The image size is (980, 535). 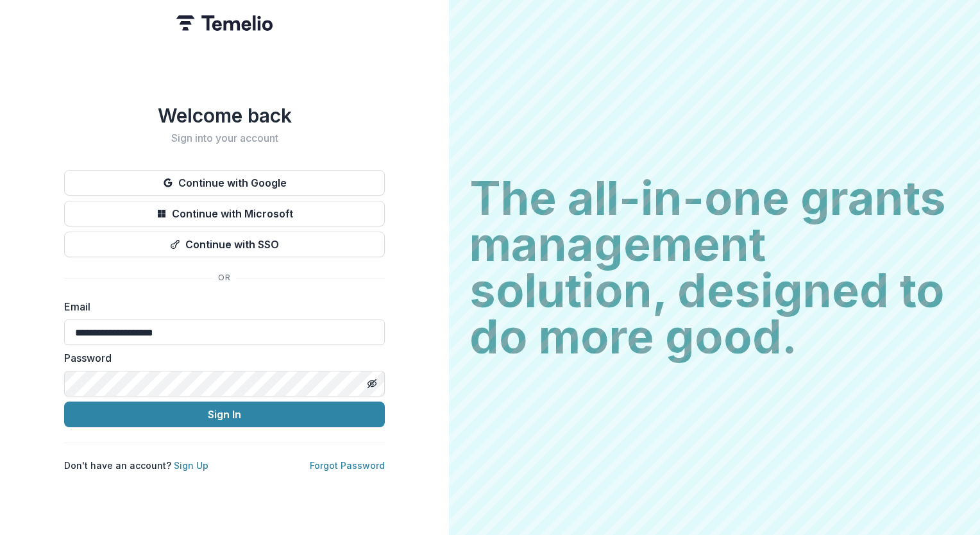 I want to click on p: Don't have an account?, so click(x=136, y=465).